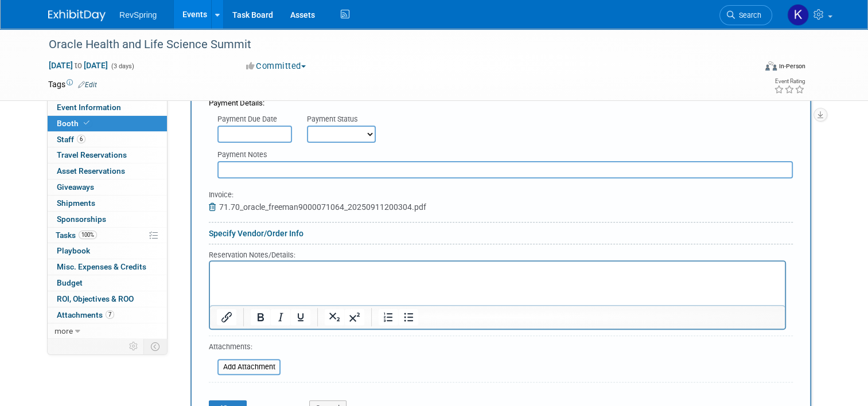  Describe the element at coordinates (107, 140) in the screenshot. I see `a: Staff6` at that location.